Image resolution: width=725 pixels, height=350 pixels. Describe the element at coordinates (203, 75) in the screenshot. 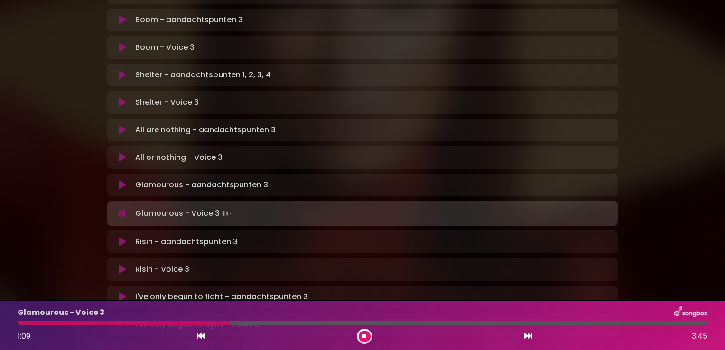

I see `p: Shelter - aandachtspunten 1, 2, 3, 4` at that location.